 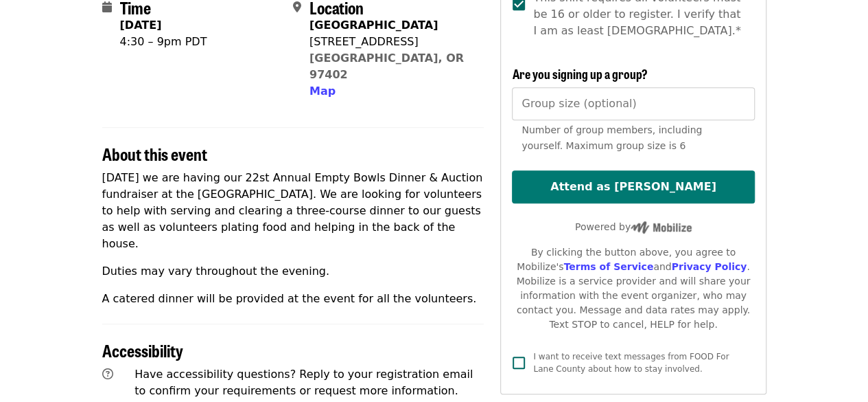 What do you see at coordinates (154, 153) in the screenshot?
I see `span: About this event` at bounding box center [154, 153].